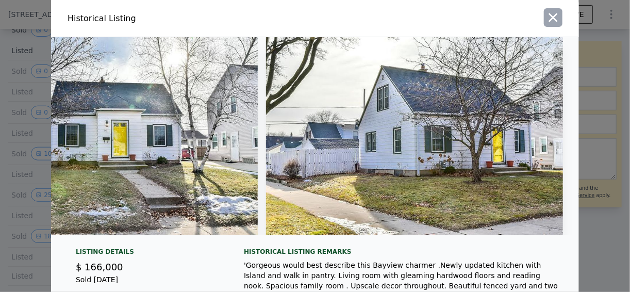 The width and height of the screenshot is (630, 292). What do you see at coordinates (403, 251) in the screenshot?
I see `div: Historical Listing remarks` at bounding box center [403, 251].